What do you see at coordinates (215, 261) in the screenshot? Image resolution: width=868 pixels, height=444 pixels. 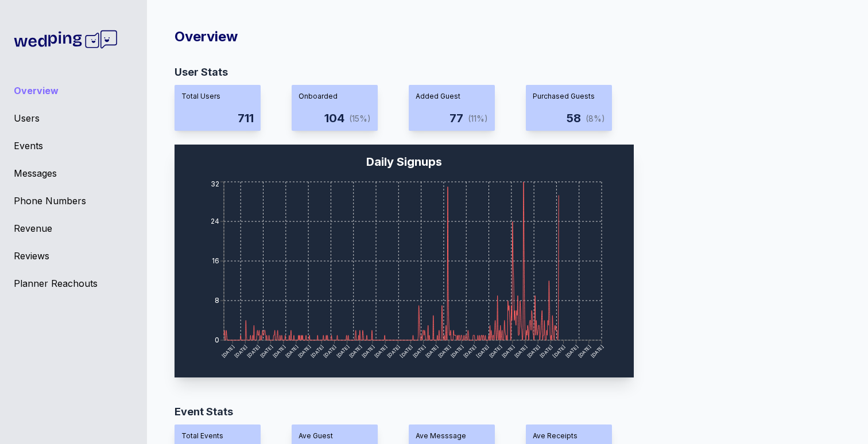 I see `tspan: 16` at bounding box center [215, 261].